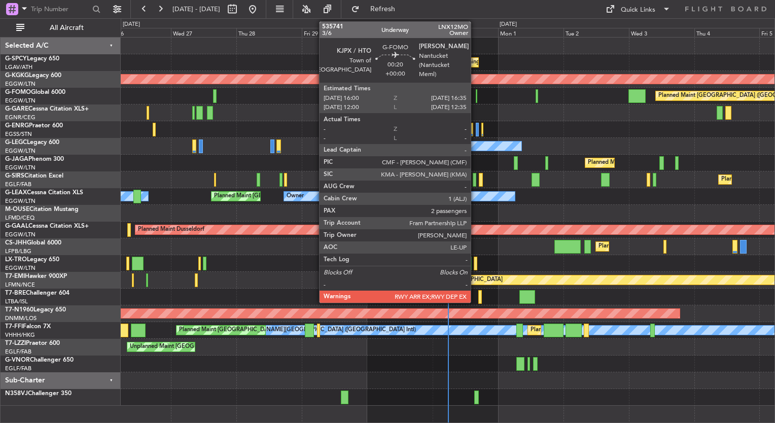  I want to click on div: Mon 1, so click(530, 32).